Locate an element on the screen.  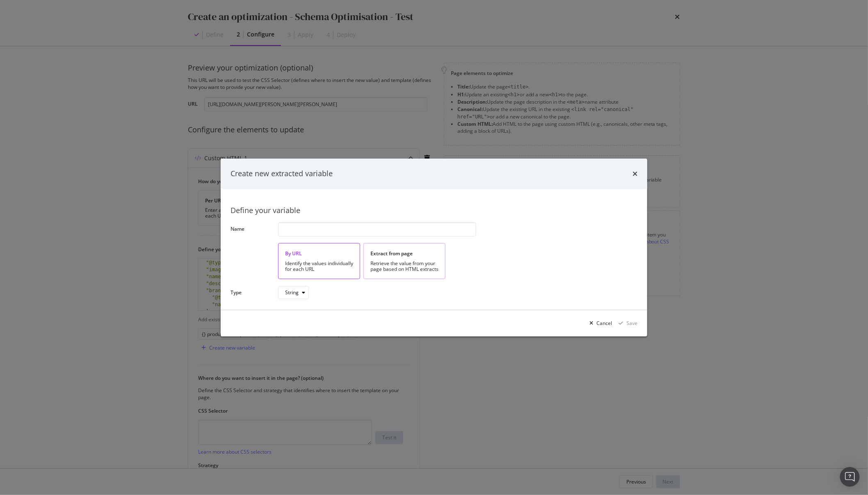
label: Type is located at coordinates (252, 294).